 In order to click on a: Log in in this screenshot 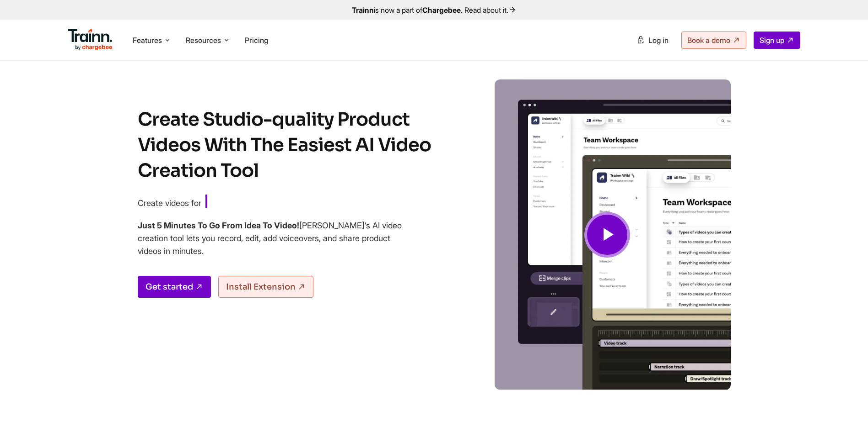, I will do `click(652, 40)`.